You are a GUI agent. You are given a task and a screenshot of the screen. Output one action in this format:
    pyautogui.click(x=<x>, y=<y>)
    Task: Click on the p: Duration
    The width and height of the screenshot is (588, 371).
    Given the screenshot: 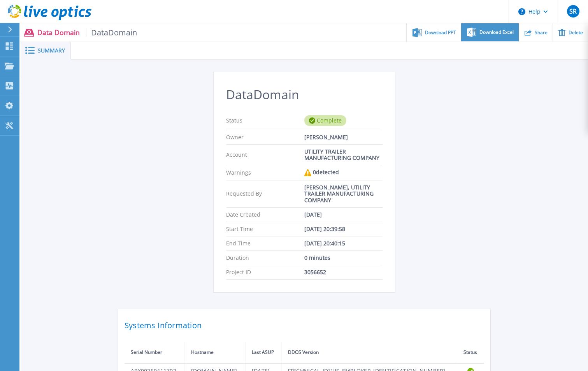 What is the action you would take?
    pyautogui.click(x=265, y=258)
    